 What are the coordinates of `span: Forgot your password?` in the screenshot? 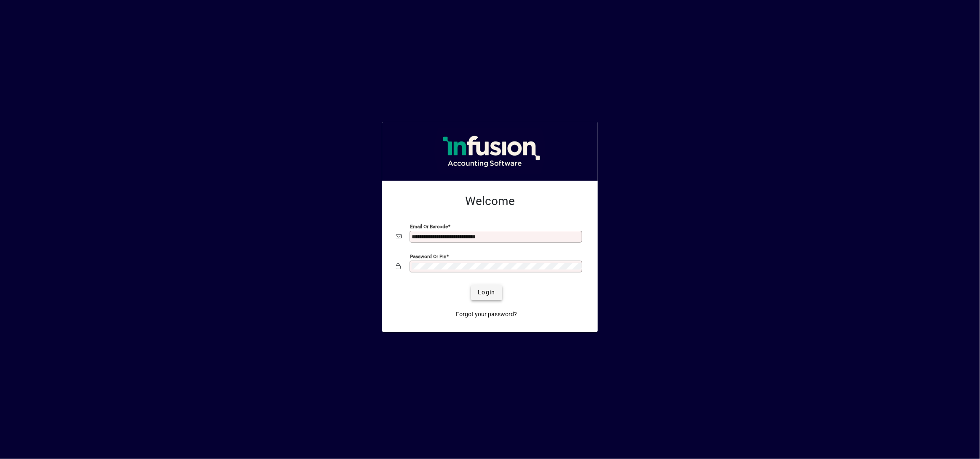 It's located at (486, 314).